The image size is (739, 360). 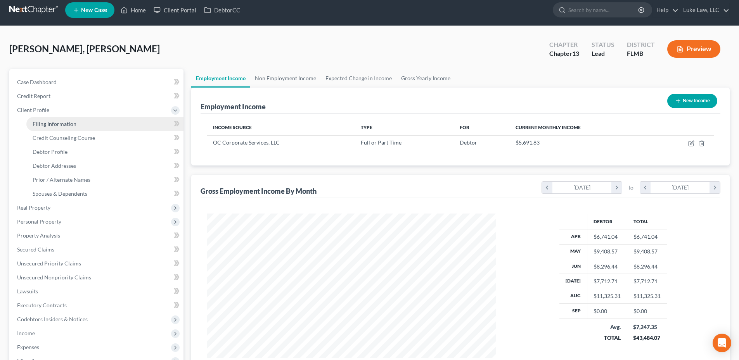 What do you see at coordinates (105, 194) in the screenshot?
I see `a: Spouses & Dependents` at bounding box center [105, 194].